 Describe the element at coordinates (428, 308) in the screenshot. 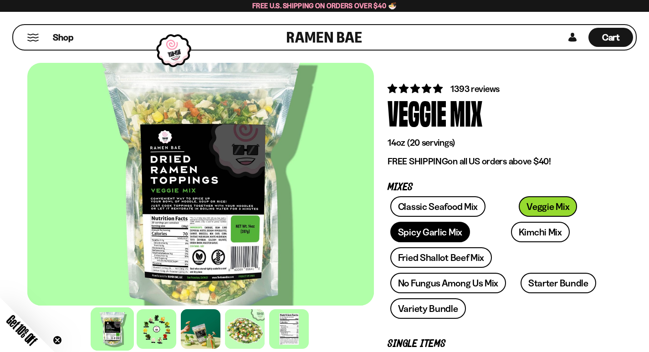

I see `a: Variety Bundle` at that location.